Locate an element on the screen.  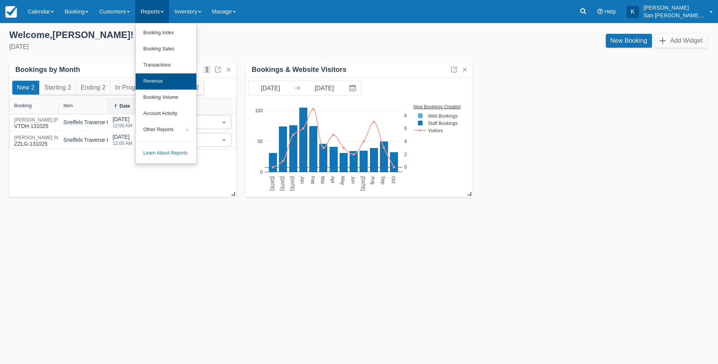
button: In Progress 4 is located at coordinates (134, 88).